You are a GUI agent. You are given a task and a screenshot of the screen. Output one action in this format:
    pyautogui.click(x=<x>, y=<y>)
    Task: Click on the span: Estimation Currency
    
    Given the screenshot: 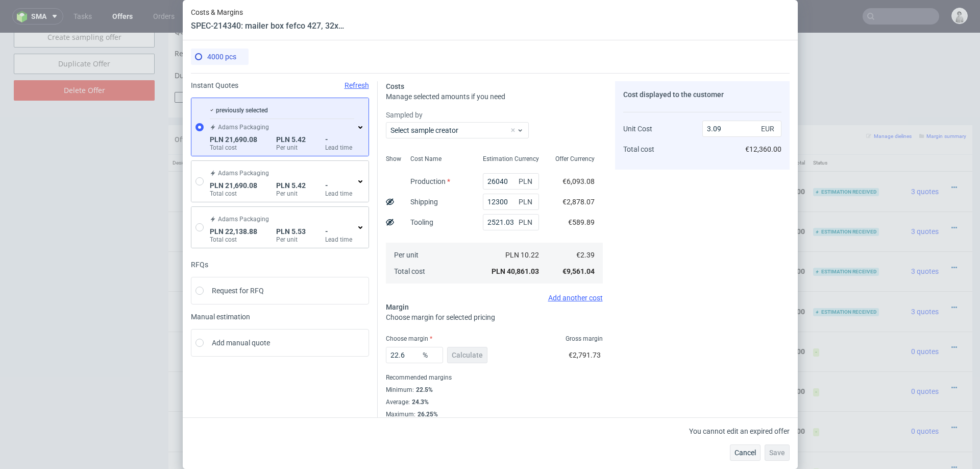 What is the action you would take?
    pyautogui.click(x=511, y=159)
    